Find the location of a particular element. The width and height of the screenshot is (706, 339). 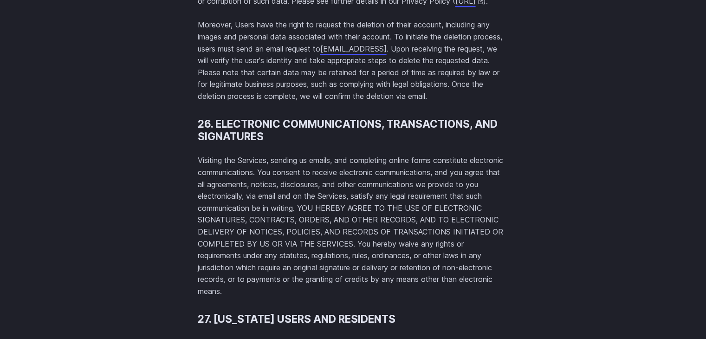

p: Moreover, Users have the right to request the deletion of their account, including any images and... is located at coordinates (353, 60).